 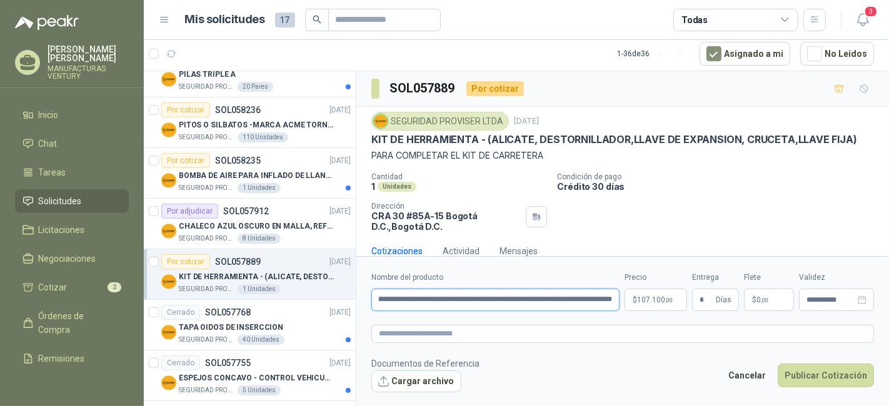 I want to click on p: PITOS O SILBATOS -MARCA ACME TORNADO 635, so click(x=256, y=125).